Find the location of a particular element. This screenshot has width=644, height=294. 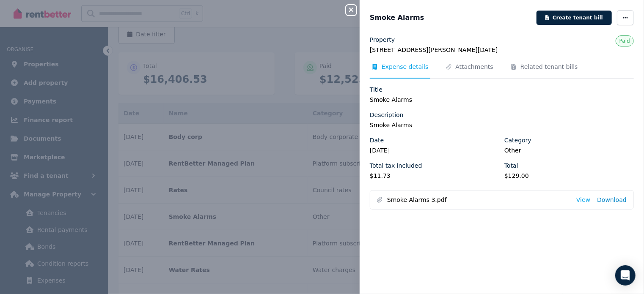

a: Download is located at coordinates (612, 200).